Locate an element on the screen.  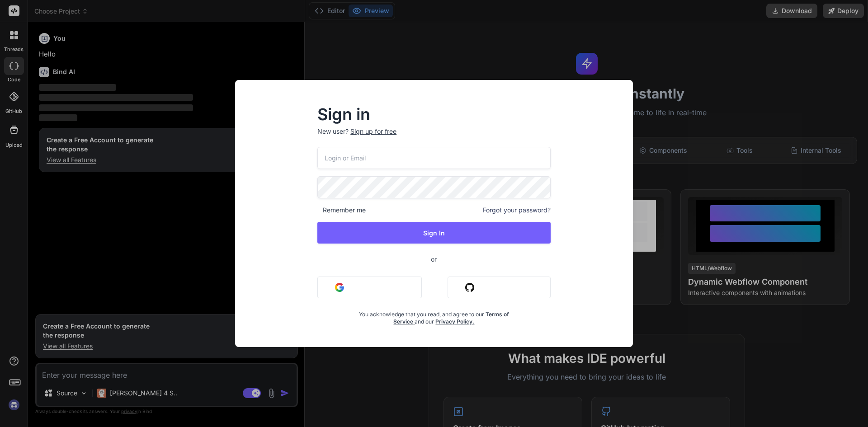
span: Forgot your password? is located at coordinates (517, 210).